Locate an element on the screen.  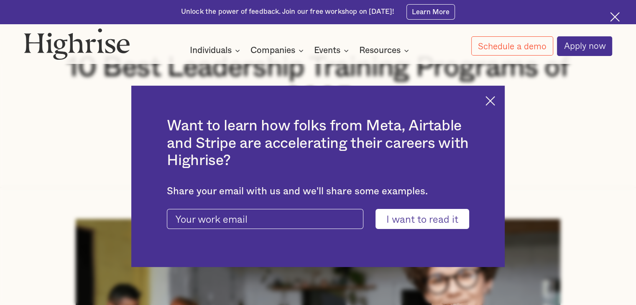
input: I want to read it is located at coordinates (422, 219).